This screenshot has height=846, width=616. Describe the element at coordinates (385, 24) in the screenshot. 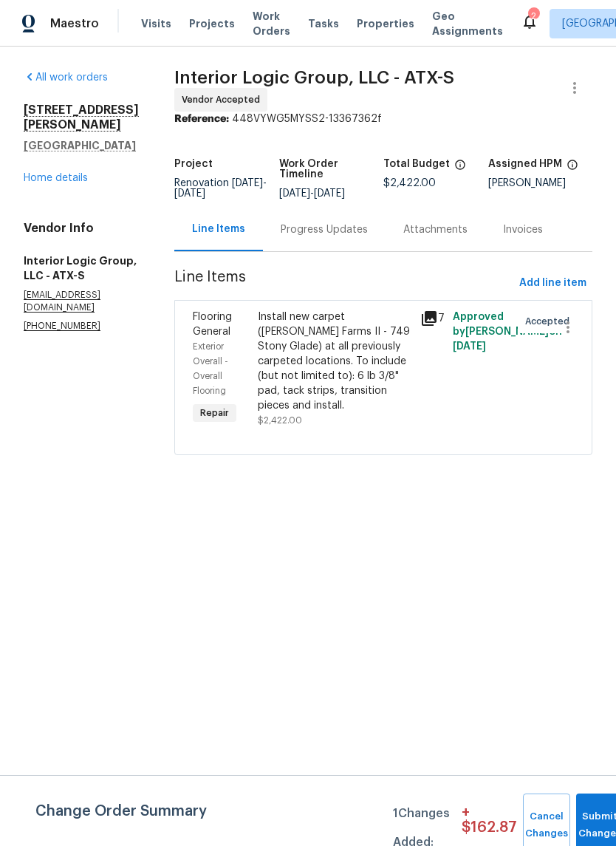

I see `span: Properties` at that location.